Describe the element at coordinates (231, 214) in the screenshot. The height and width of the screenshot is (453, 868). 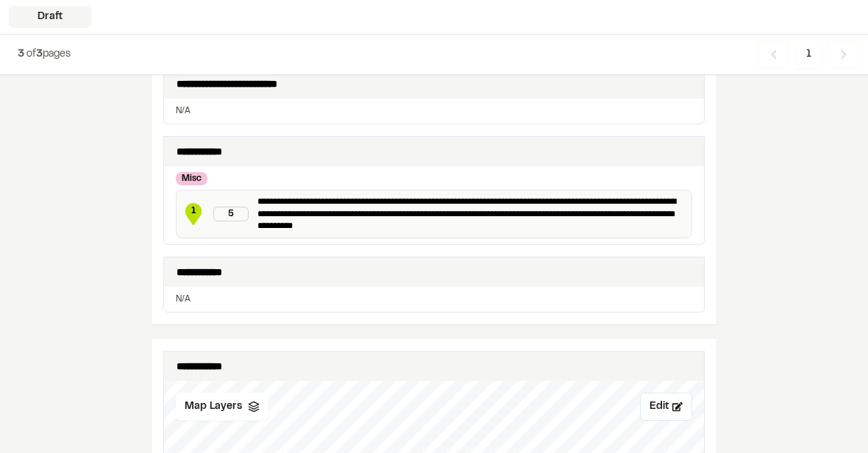
I see `div: 5` at that location.